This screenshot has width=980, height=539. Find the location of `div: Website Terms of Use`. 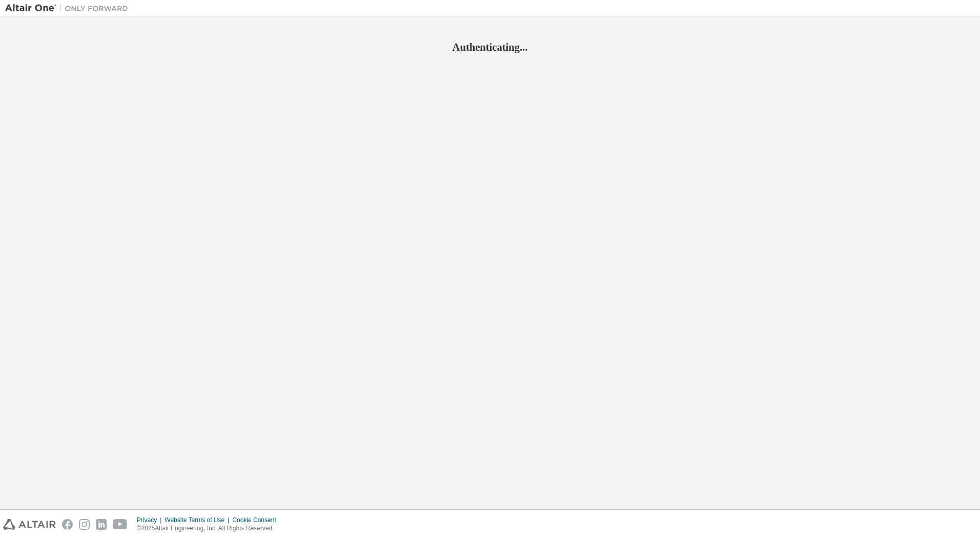

div: Website Terms of Use is located at coordinates (199, 520).